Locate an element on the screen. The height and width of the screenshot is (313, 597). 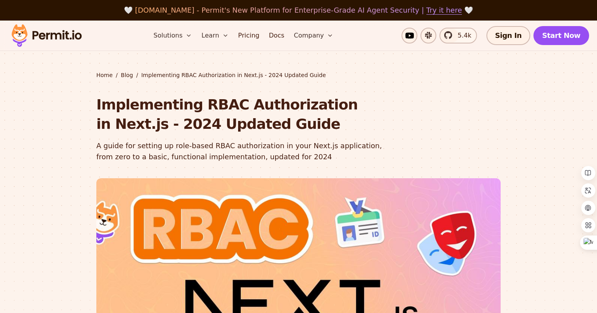
h1: Implementing RBAC Authorization in Next.js - 2024 Updated Guide is located at coordinates (248, 114).